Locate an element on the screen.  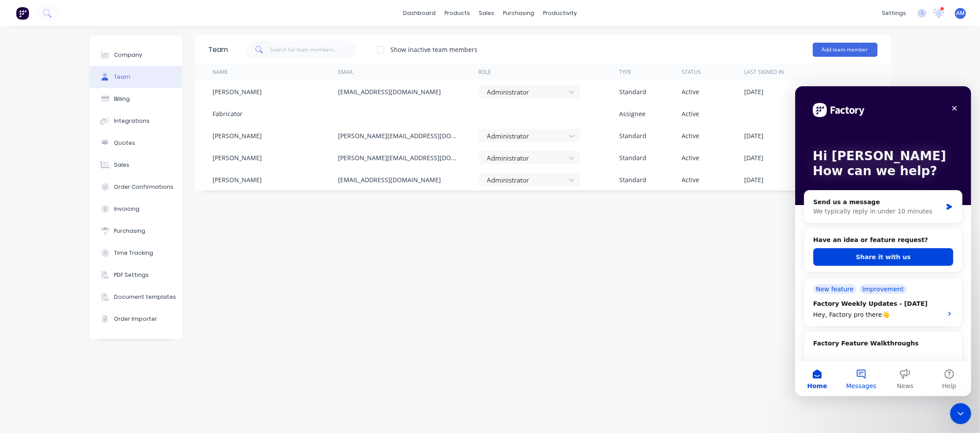
button: Help is located at coordinates (154, 292).